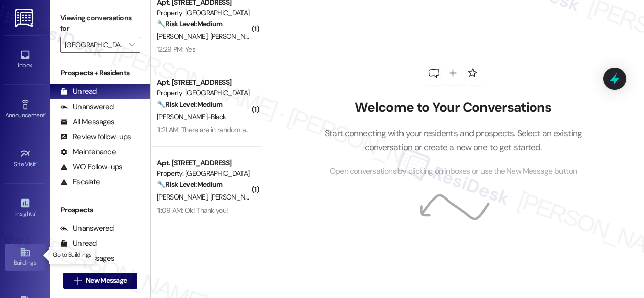 The image size is (644, 298). Describe the element at coordinates (72, 255) in the screenshot. I see `p: Go to Buildings` at that location.